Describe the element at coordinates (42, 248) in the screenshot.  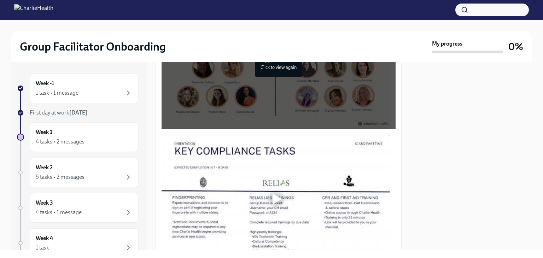
I see `div: 1 task` at that location.